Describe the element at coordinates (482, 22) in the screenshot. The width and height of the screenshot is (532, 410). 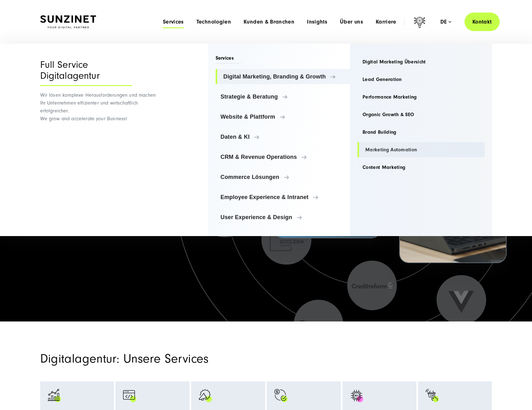
I see `a: Kontakt` at that location.